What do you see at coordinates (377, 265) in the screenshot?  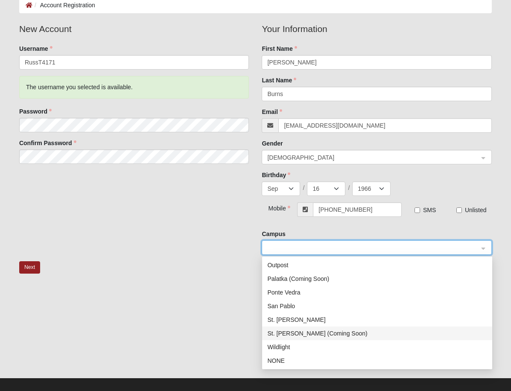 I see `div: Outpost` at bounding box center [377, 265].